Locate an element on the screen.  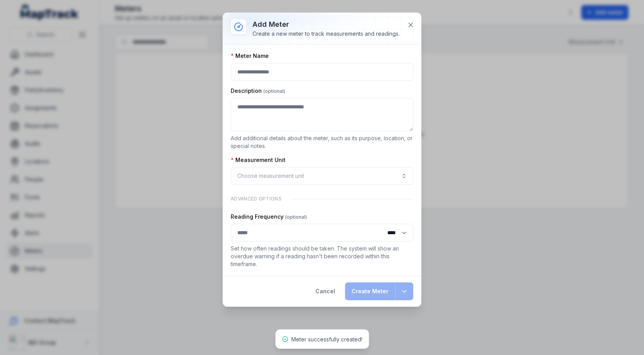
div: Advanced Options is located at coordinates (322, 199).